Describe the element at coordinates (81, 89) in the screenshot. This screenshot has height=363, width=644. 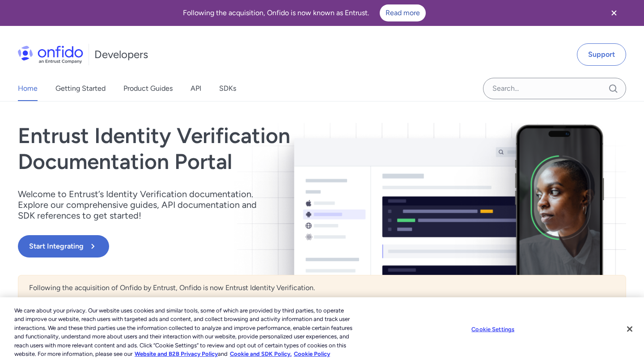
I see `a: Getting Started` at that location.